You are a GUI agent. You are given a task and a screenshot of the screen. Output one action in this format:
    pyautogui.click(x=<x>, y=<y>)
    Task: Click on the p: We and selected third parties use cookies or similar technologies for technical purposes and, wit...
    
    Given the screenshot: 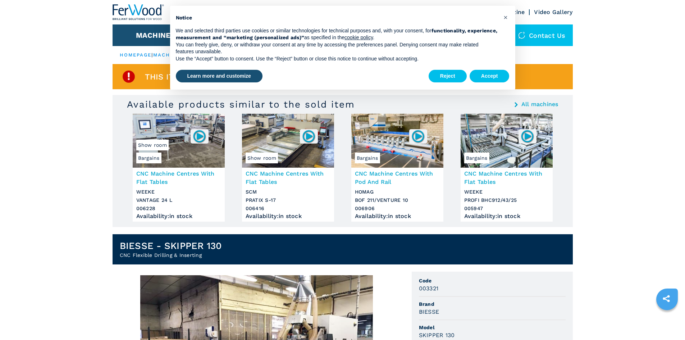 What is the action you would take?
    pyautogui.click(x=337, y=34)
    